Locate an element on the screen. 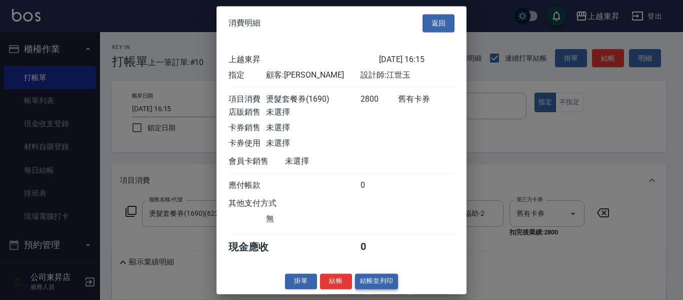  div: 項目消費 is located at coordinates (247, 99).